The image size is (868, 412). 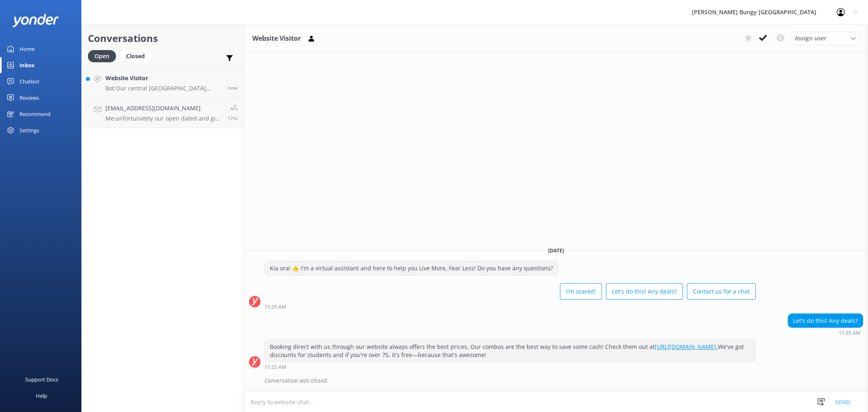 I want to click on div: 2025-09-22T01:38:23.196, so click(x=556, y=381).